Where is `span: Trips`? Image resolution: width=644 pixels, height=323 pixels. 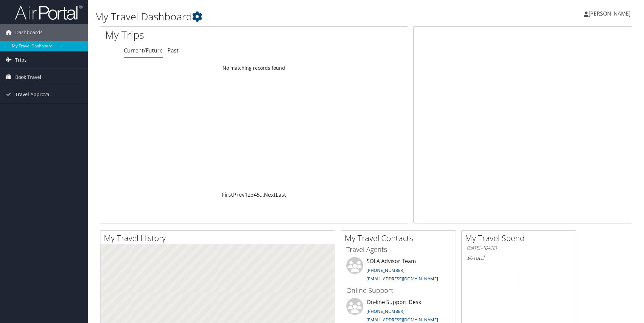
span: Trips is located at coordinates (21, 60).